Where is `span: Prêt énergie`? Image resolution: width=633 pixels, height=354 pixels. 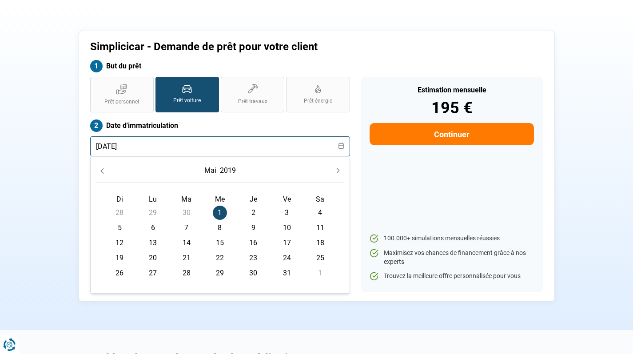 span: Prêt énergie is located at coordinates (318, 101).